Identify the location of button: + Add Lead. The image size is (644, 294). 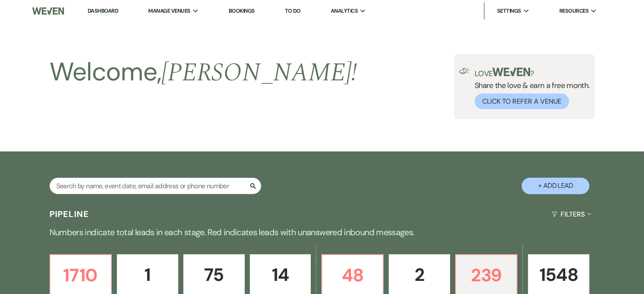
(555, 186).